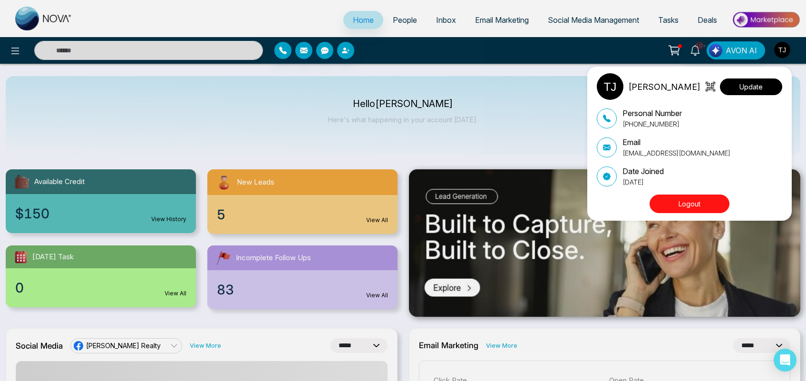 This screenshot has height=381, width=806. What do you see at coordinates (751, 87) in the screenshot?
I see `button: Update` at bounding box center [751, 87].